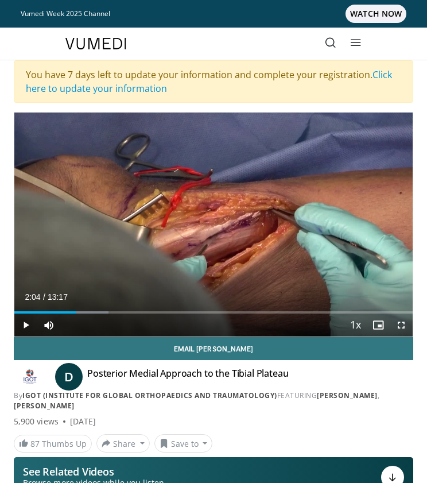 Image resolution: width=427 pixels, height=483 pixels. I want to click on button: Play, so click(26, 325).